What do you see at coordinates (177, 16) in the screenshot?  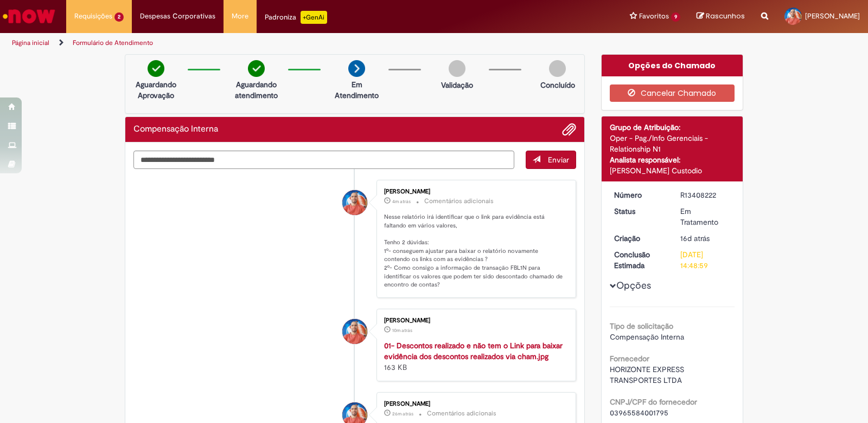 I see `span: Despesas Corporativas` at bounding box center [177, 16].